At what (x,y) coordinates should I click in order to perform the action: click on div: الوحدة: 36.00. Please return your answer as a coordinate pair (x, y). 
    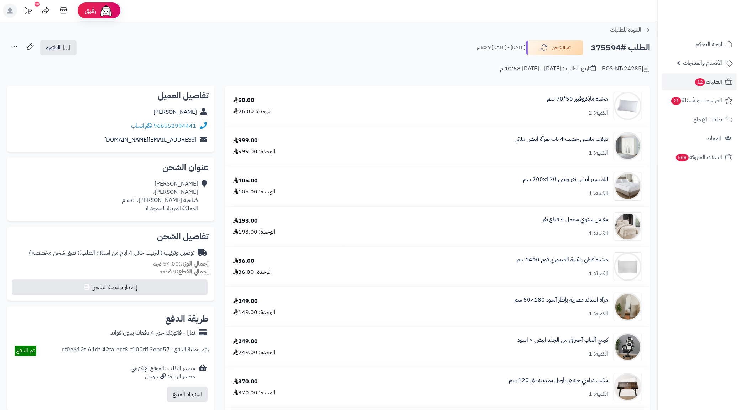
    Looking at the image, I should click on (252, 272).